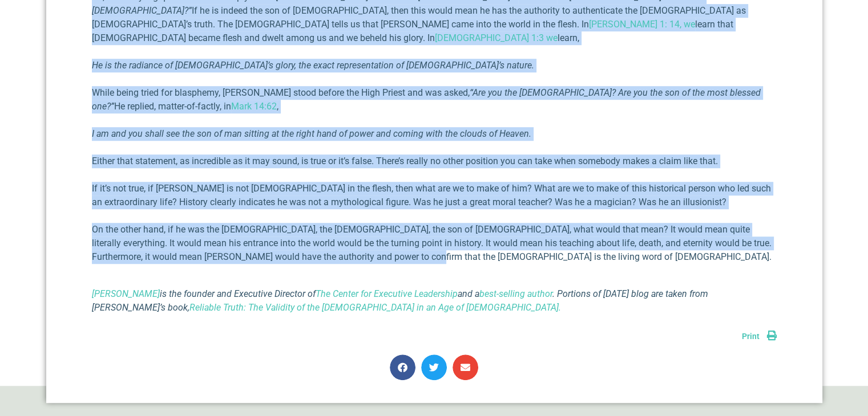 Image resolution: width=868 pixels, height=416 pixels. I want to click on div: Share on twitter, so click(433, 367).